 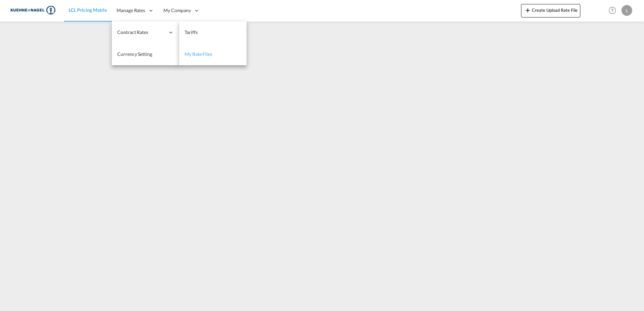 What do you see at coordinates (146, 32) in the screenshot?
I see `div: Contract Rates` at bounding box center [146, 32].